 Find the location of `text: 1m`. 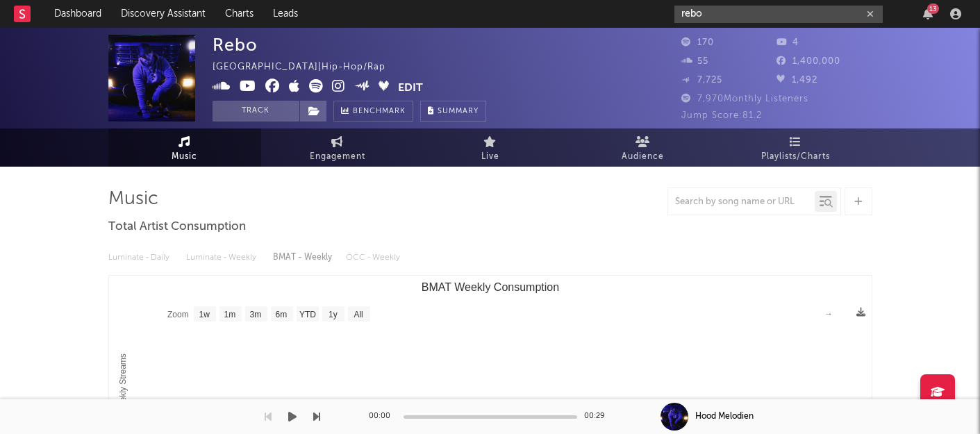

text: 1m is located at coordinates (229, 314).